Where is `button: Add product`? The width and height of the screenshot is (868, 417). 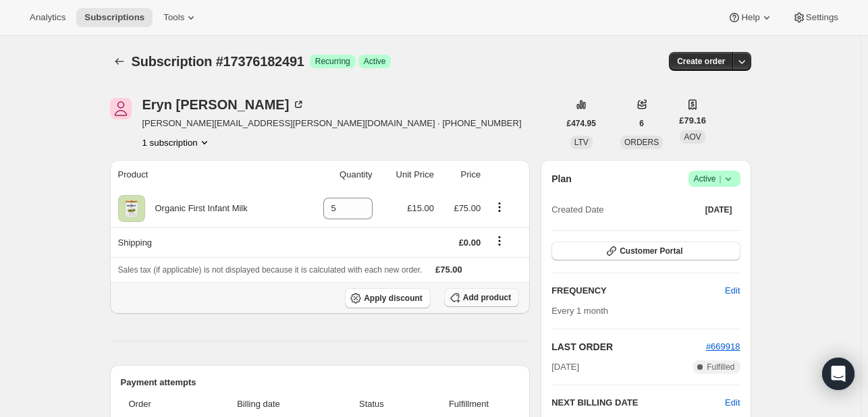
button: Add product is located at coordinates (481, 298).